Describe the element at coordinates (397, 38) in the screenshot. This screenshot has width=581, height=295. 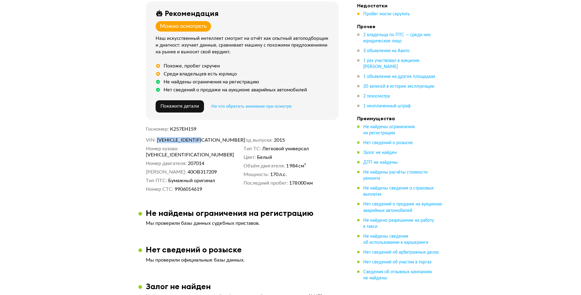
I see `span: 2 владельца по ПТС — среди них юридическое лицо` at that location.